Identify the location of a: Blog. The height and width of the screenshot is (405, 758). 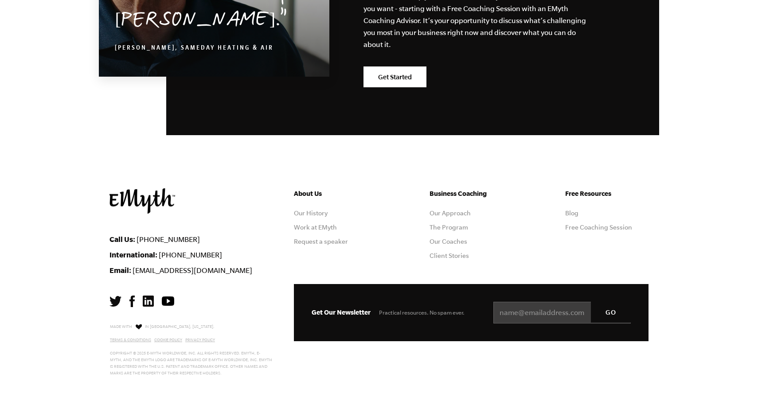
(572, 213).